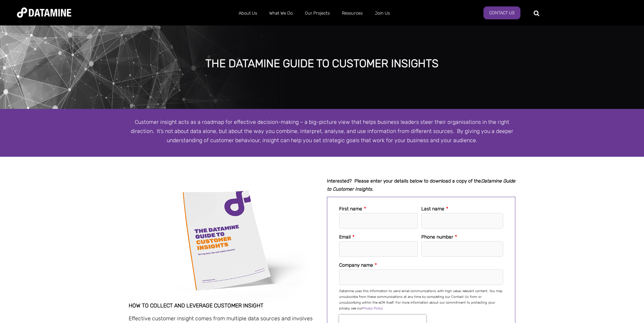  Describe the element at coordinates (356, 265) in the screenshot. I see `span: Company name` at that location.